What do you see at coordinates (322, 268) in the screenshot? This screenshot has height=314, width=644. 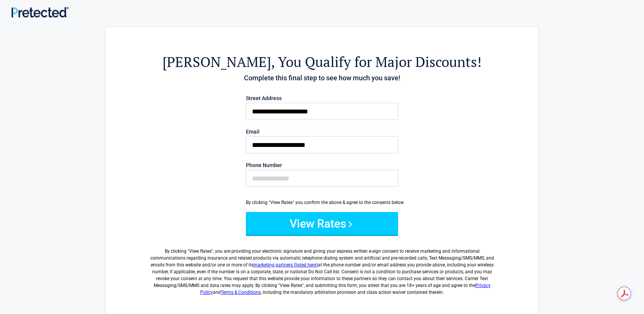 I see `label: By clicking " ", you are providing your electronic signature and giving your express written e-si...` at bounding box center [322, 268].